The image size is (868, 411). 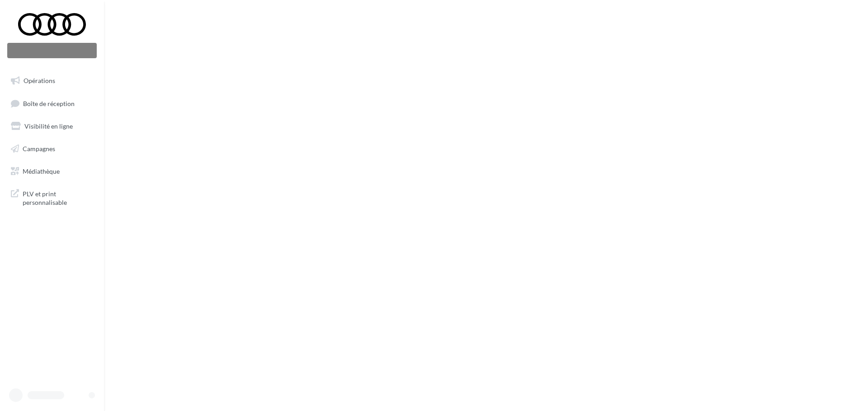 What do you see at coordinates (58, 198) in the screenshot?
I see `span: PLV et print personnalisable` at bounding box center [58, 198].